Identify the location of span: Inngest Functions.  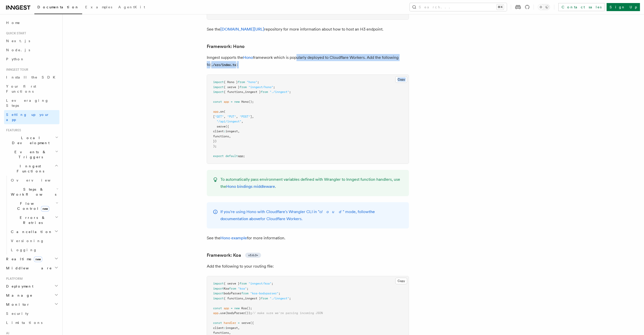
(29, 169).